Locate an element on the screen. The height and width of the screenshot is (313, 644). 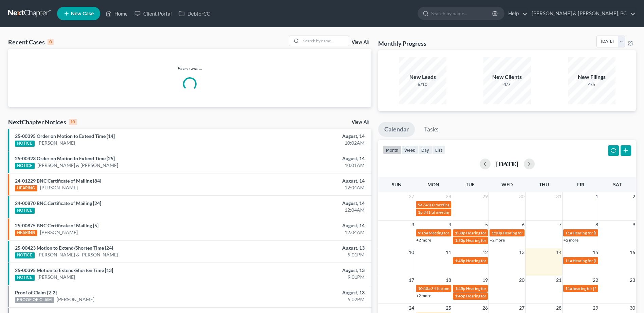
span: 14 is located at coordinates (559, 253).